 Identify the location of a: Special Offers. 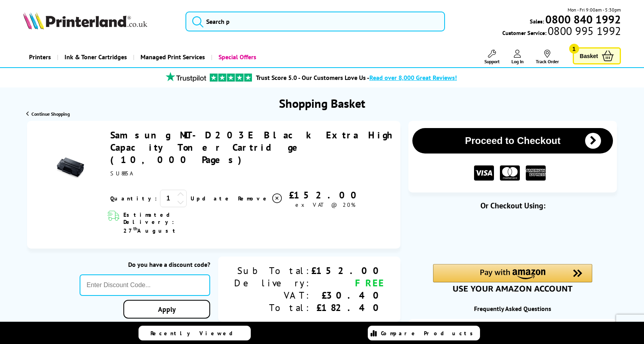
(236, 57).